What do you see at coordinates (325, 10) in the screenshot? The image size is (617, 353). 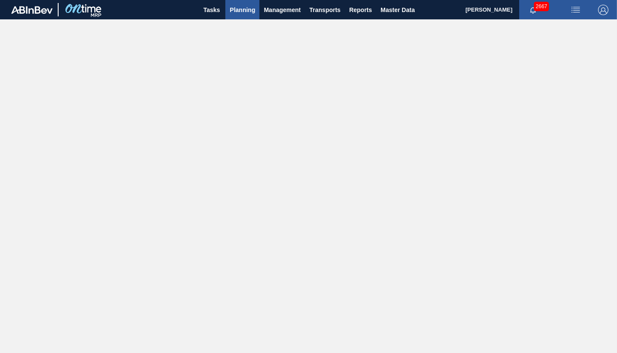 I see `span: Transports` at bounding box center [325, 10].